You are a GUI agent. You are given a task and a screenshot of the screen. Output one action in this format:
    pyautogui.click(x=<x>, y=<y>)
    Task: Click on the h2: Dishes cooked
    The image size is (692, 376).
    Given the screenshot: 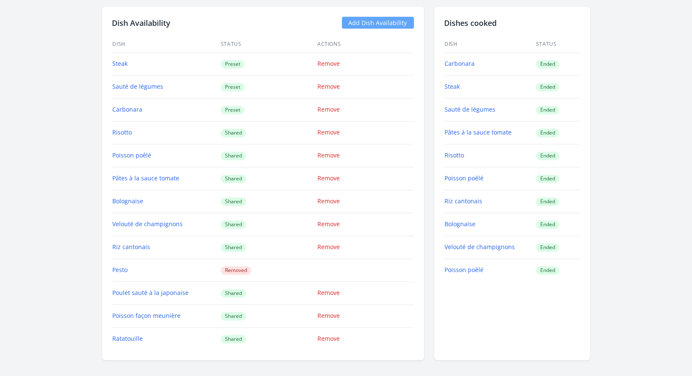 What is the action you would take?
    pyautogui.click(x=512, y=23)
    